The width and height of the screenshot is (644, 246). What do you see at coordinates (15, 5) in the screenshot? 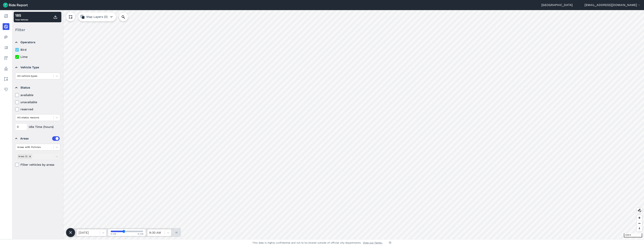
I see `img: Ride Report` at bounding box center [15, 5].